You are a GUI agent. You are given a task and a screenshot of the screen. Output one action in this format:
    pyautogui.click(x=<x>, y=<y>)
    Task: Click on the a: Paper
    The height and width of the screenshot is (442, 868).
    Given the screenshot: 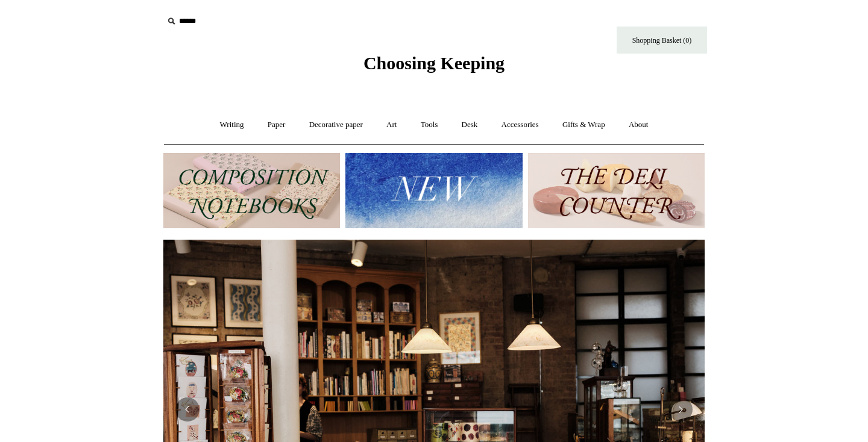 What is the action you would take?
    pyautogui.click(x=277, y=125)
    